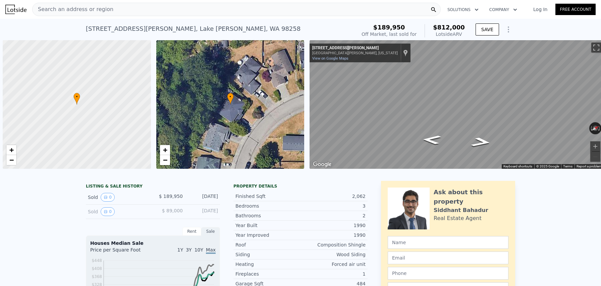  I want to click on span: © 2025 Google, so click(548, 166).